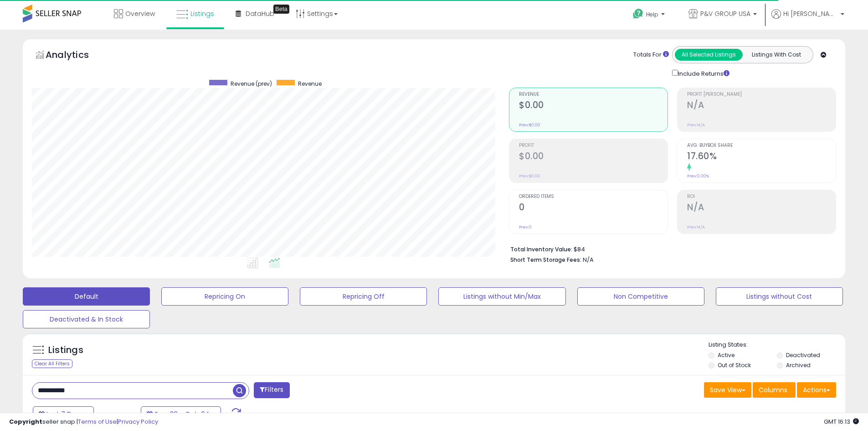 This screenshot has height=431, width=868. Describe the element at coordinates (64, 414) in the screenshot. I see `span: Last 7 Days` at that location.